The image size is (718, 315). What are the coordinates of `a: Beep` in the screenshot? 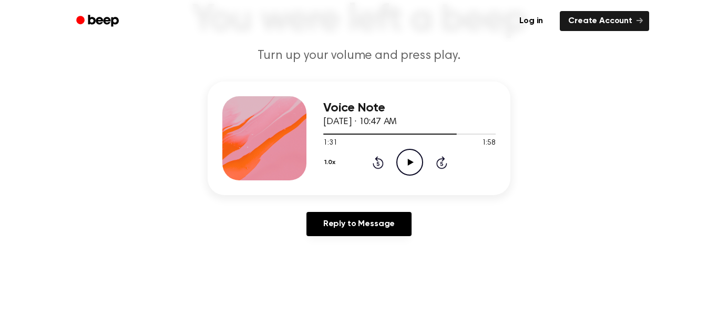 It's located at (98, 21).